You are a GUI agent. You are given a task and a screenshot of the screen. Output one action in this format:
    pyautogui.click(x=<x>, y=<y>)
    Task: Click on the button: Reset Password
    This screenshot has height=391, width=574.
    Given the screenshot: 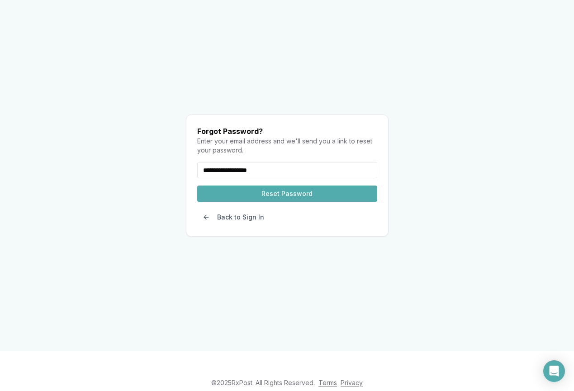 What is the action you would take?
    pyautogui.click(x=287, y=193)
    